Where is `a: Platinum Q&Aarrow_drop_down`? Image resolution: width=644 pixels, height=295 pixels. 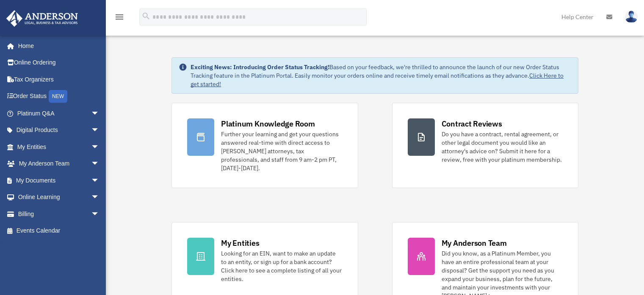
a: Platinum Q&Aarrow_drop_down is located at coordinates (59, 113).